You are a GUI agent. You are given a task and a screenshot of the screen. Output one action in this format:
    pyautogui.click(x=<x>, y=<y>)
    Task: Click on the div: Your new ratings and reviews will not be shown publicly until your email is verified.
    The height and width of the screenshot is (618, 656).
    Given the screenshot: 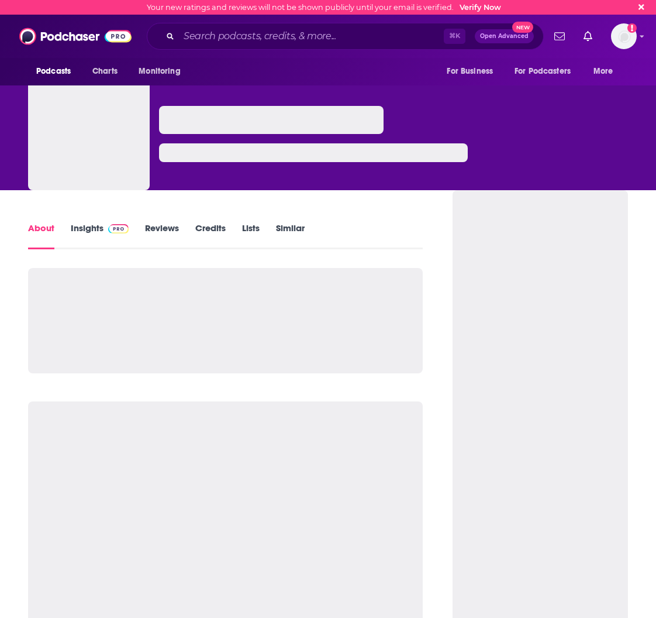 What is the action you would take?
    pyautogui.click(x=324, y=7)
    